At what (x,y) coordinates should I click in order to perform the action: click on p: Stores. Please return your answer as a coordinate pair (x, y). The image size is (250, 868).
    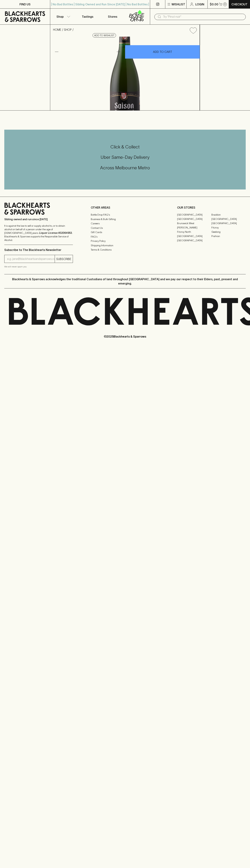
    Looking at the image, I should click on (113, 17).